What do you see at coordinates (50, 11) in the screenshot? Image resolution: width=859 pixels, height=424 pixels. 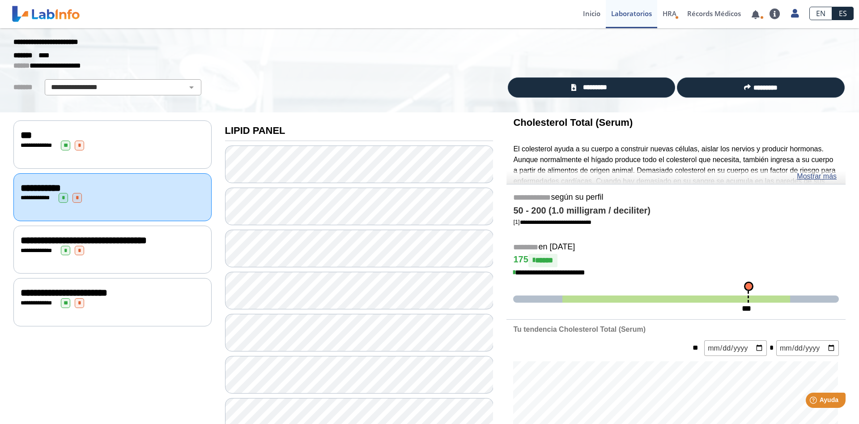 I see `span: Ayuda` at bounding box center [50, 11].